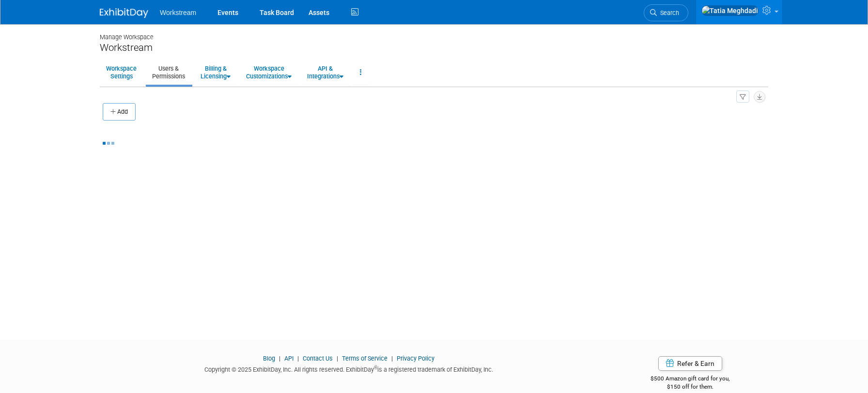 The image size is (868, 393). I want to click on a: WorkspaceCustomizations, so click(268, 72).